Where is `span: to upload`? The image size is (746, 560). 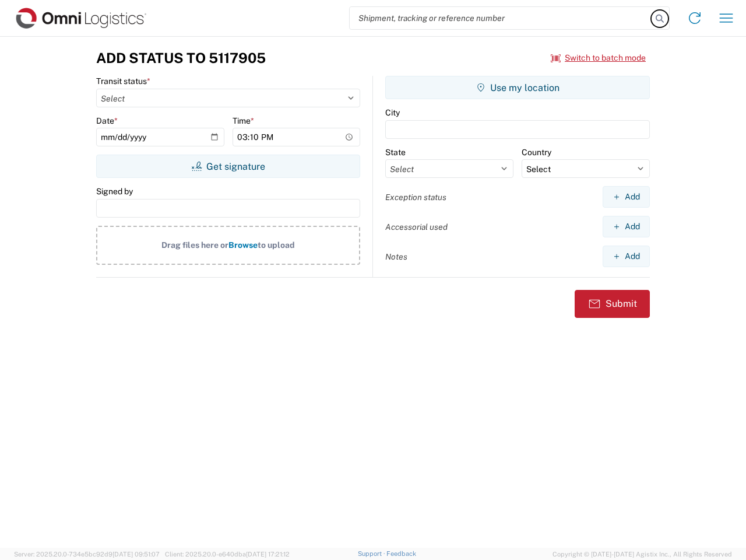 span: to upload is located at coordinates (276, 245).